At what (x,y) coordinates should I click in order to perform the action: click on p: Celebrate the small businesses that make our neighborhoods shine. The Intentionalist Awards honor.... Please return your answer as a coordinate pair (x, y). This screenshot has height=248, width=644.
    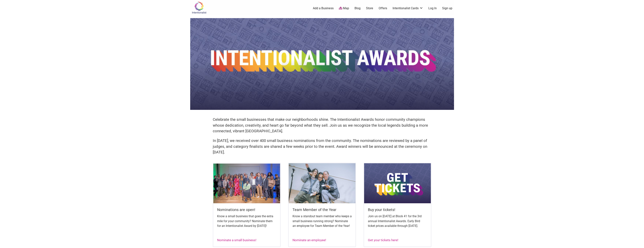
    Looking at the image, I should click on (322, 125).